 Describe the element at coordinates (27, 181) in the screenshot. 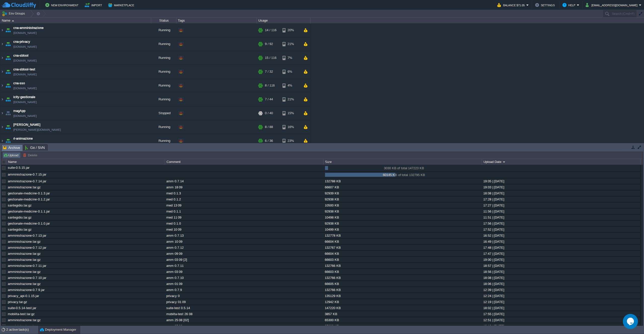

I see `a: amministrazione-0.7.14.jar` at that location.